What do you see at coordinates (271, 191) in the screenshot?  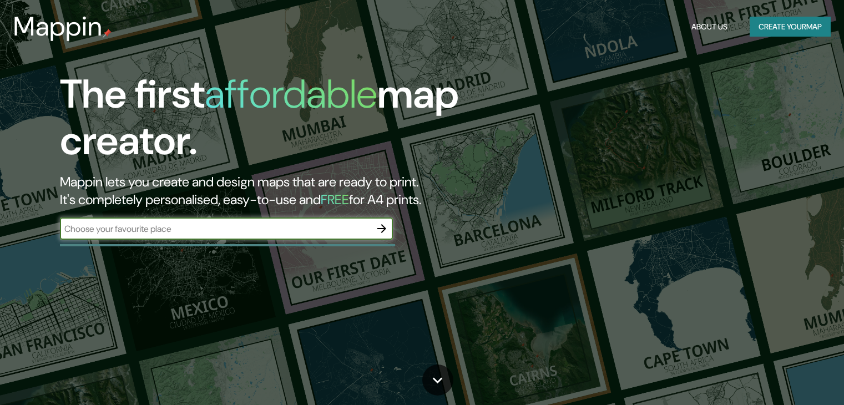 I see `h2: Mappin lets you create and design maps that are ready to print. It's completely personalised, eas...` at bounding box center [271, 191].